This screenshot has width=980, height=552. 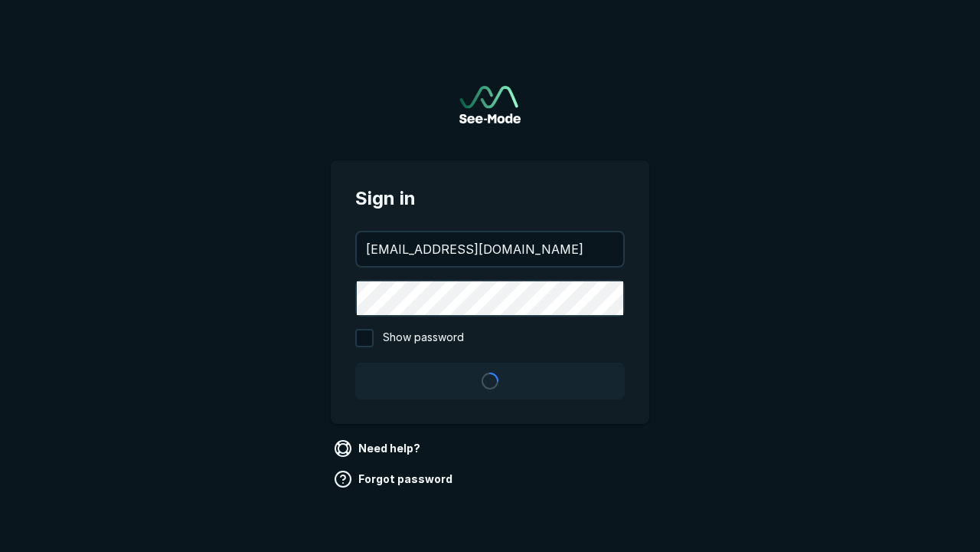 I want to click on span: Show password, so click(x=423, y=338).